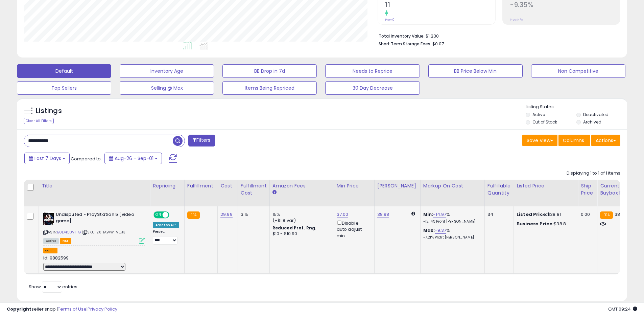 This screenshot has width=644, height=316. I want to click on th: The percentage added to the cost of goods (COGS) that forms the calculator for Min & Max prices., so click(452, 193).